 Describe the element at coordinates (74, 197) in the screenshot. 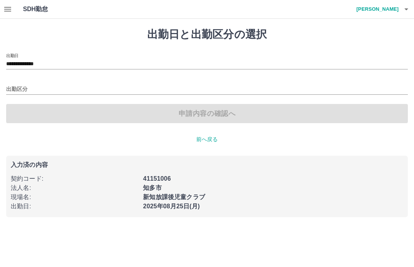

I see `p: 現場名 :` at that location.